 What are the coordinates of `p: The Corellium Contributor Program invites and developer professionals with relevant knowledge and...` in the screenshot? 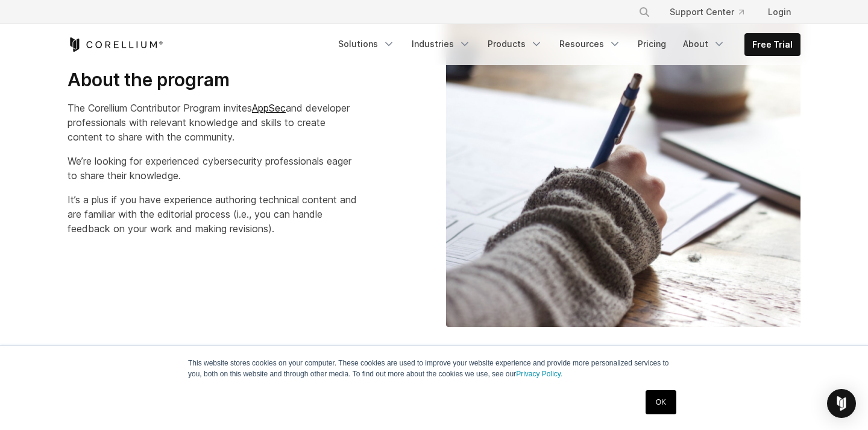 It's located at (215, 123).